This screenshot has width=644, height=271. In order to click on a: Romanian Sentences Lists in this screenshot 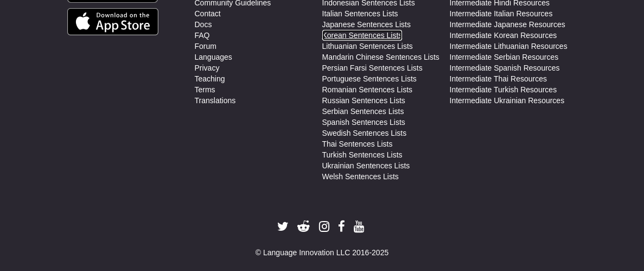, I will do `click(367, 89)`.